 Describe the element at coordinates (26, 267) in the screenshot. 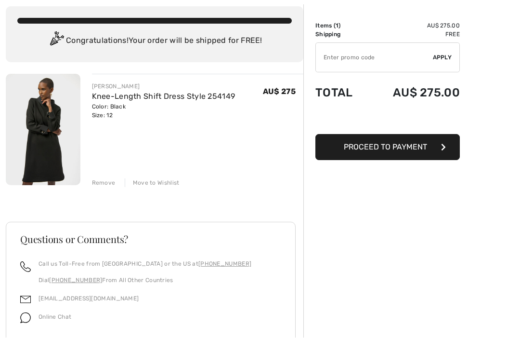

I see `img: call` at that location.